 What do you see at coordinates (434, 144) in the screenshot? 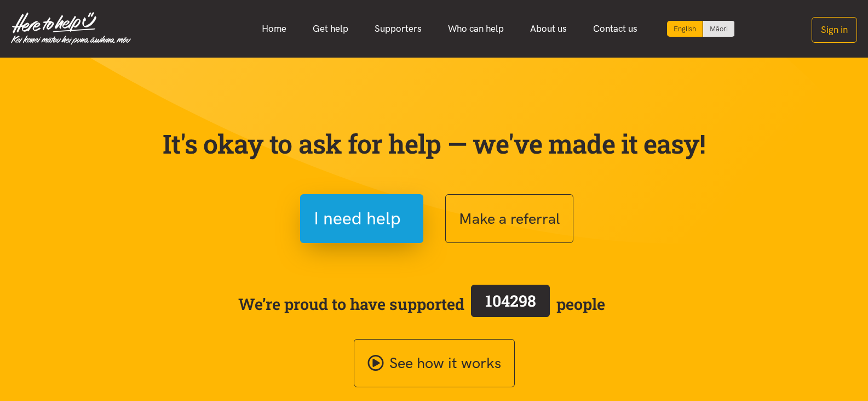
I see `p: It's okay to ask for help — we've made it easy!` at bounding box center [434, 144].